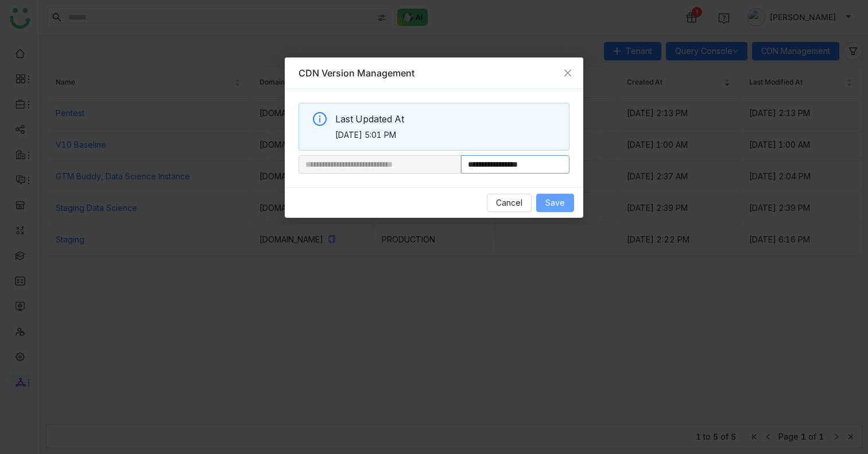  Describe the element at coordinates (555, 203) in the screenshot. I see `button: Save` at that location.